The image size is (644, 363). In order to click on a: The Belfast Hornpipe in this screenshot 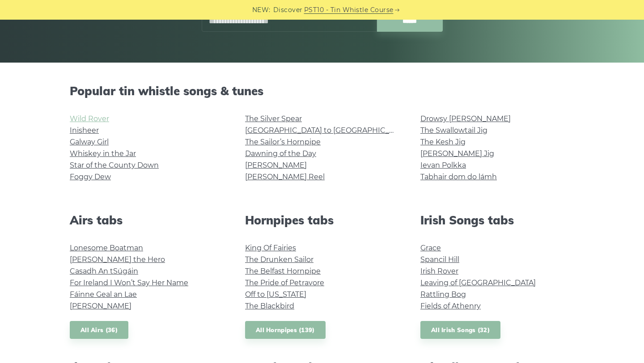, I will do `click(283, 271)`.